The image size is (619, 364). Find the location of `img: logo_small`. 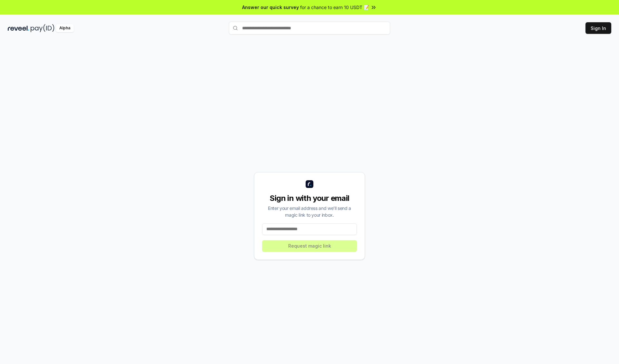

img: logo_small is located at coordinates (310, 184).